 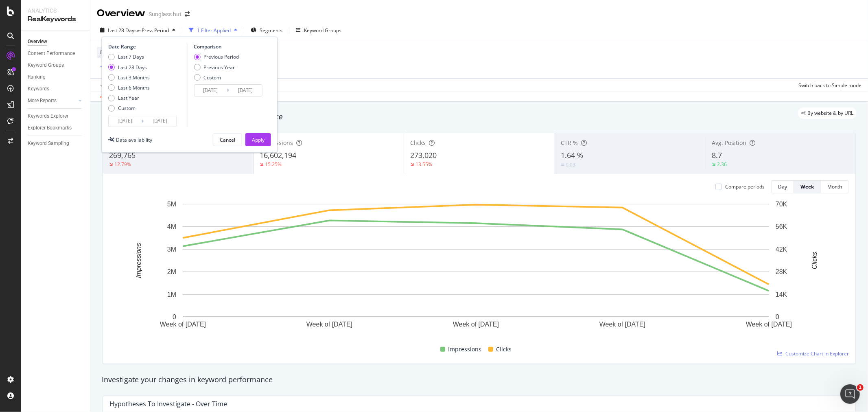 I want to click on span: Customize Chart in Explorer, so click(x=817, y=353).